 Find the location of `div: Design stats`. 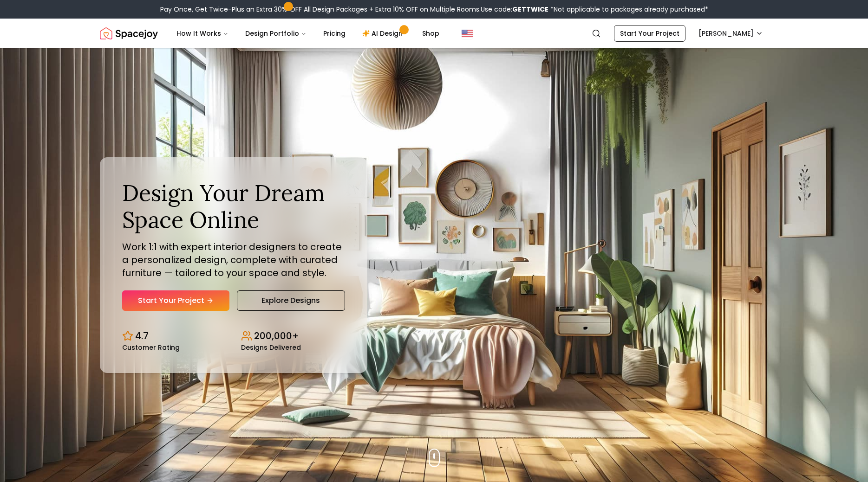

div: Design stats is located at coordinates (233, 336).